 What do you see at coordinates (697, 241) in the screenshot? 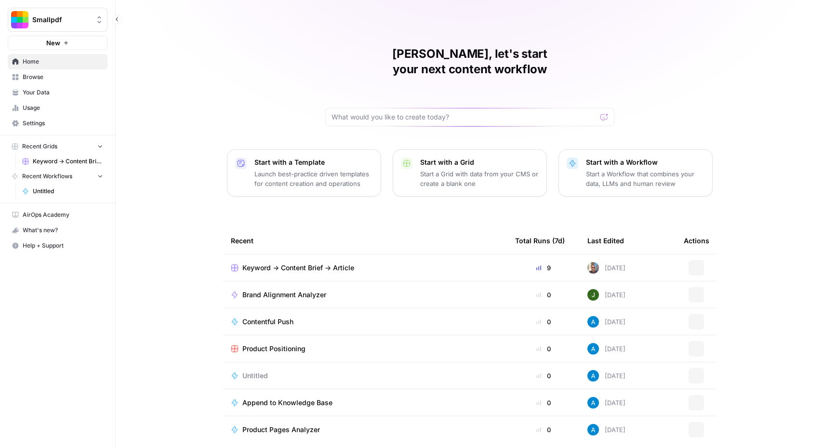
I see `div: Actions` at bounding box center [697, 241].